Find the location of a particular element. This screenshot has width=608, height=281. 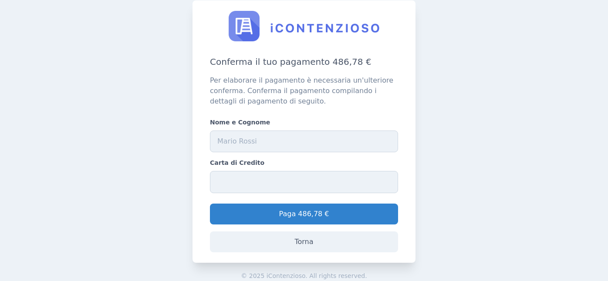

input: Mario Rossi is located at coordinates (304, 142).